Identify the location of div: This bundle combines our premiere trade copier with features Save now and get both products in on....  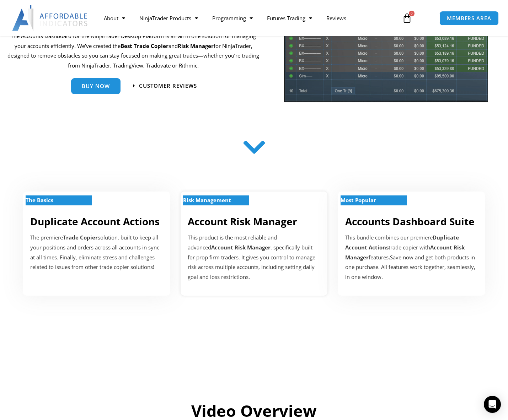
(411, 257).